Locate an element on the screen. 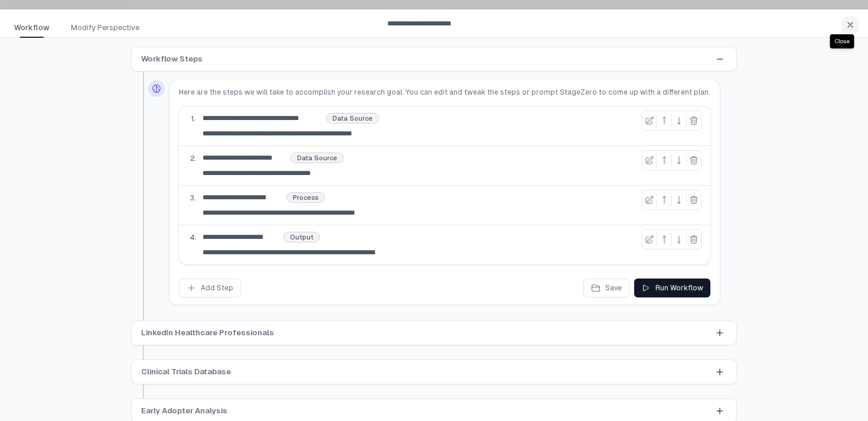 The height and width of the screenshot is (421, 868). span: 3. is located at coordinates (193, 198).